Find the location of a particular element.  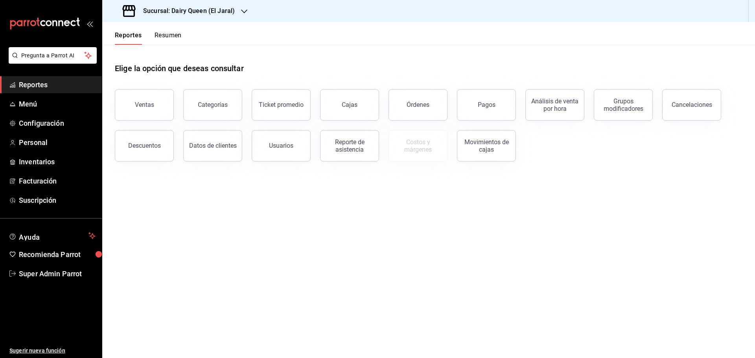

span: Suscripción is located at coordinates (57, 200).